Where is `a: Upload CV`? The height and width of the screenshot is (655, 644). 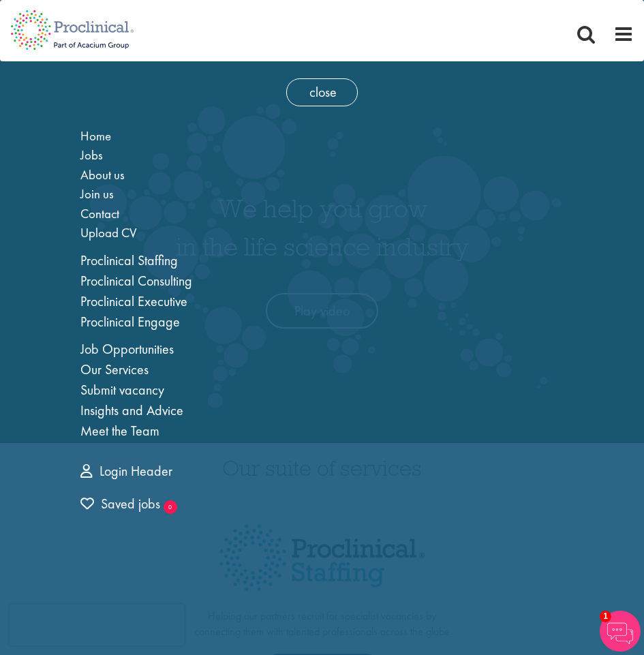
a: Upload CV is located at coordinates (108, 232).